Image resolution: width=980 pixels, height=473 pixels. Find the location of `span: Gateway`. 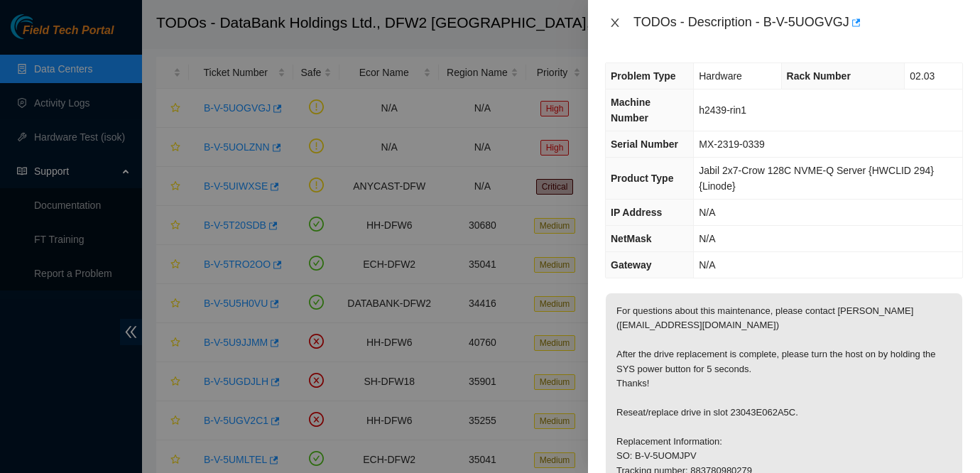

span: Gateway is located at coordinates (632, 265).